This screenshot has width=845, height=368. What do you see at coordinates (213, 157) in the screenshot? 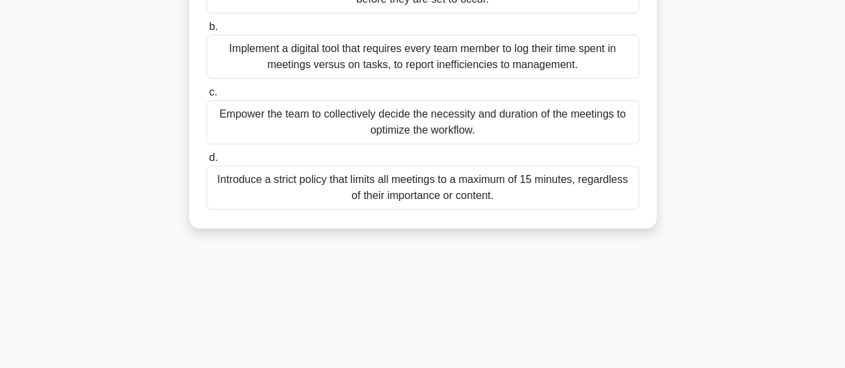
I see `span: d.` at bounding box center [213, 157].